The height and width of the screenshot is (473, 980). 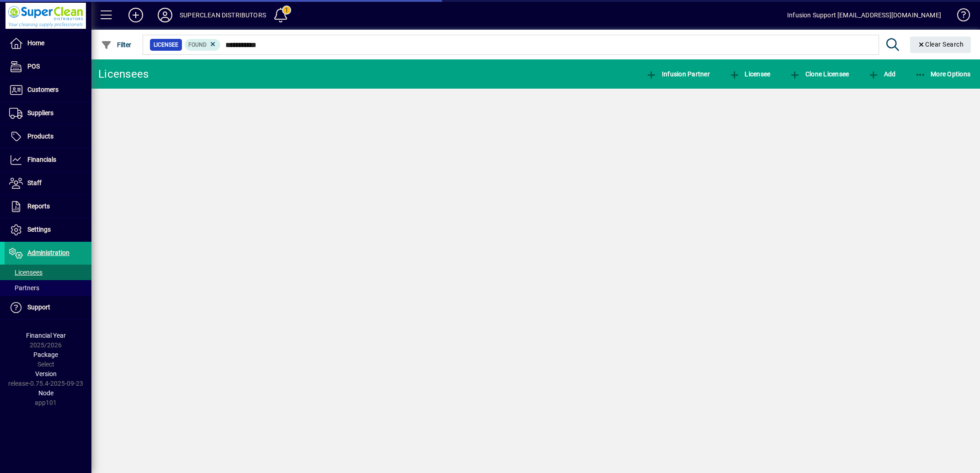 I want to click on div: Licensees, so click(x=124, y=74).